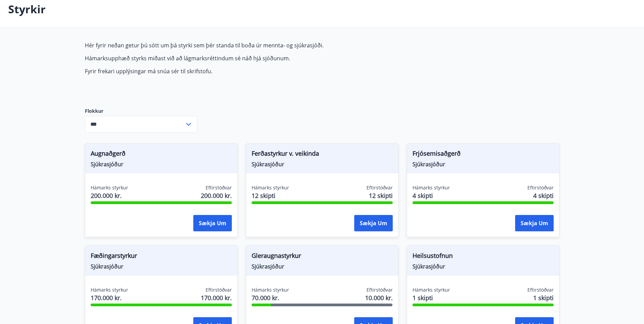  Describe the element at coordinates (246, 45) in the screenshot. I see `p: Hér fyrir neðan getur þú sótt um þá styrki sem þér standa til boða úr mennta- og sjúkrasjóði.` at that location.